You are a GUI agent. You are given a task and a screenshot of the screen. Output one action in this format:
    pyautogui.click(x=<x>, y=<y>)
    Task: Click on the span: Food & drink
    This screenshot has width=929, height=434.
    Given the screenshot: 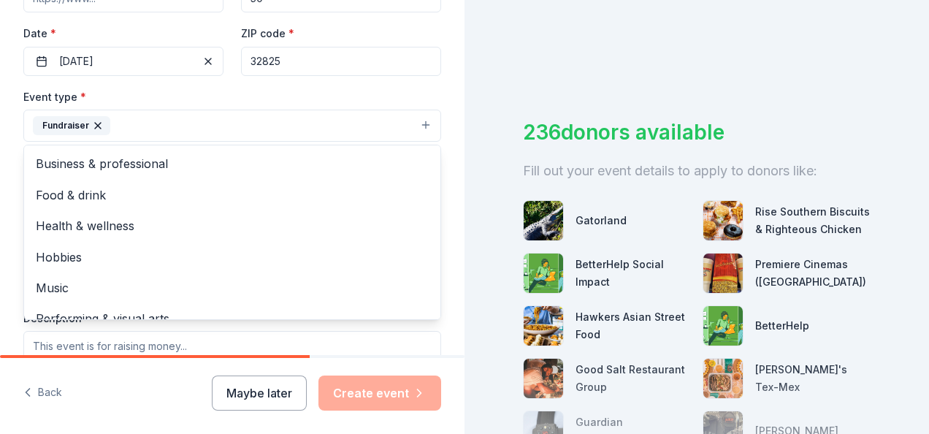 What is the action you would take?
    pyautogui.click(x=232, y=195)
    